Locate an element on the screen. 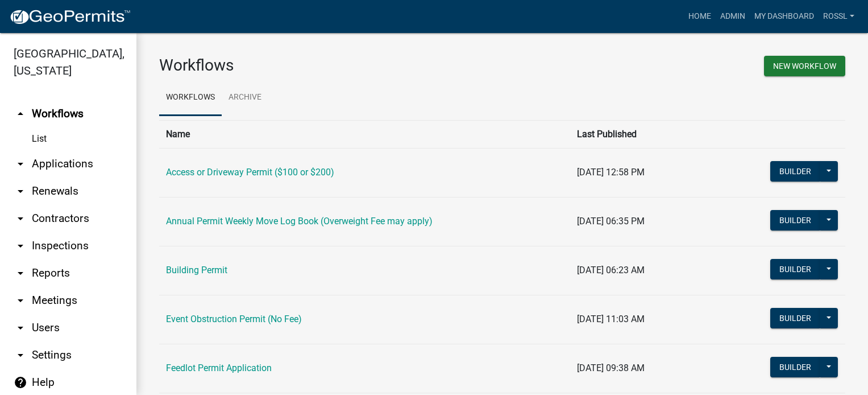 This screenshot has width=868, height=395. th: Last Published is located at coordinates (659, 133).